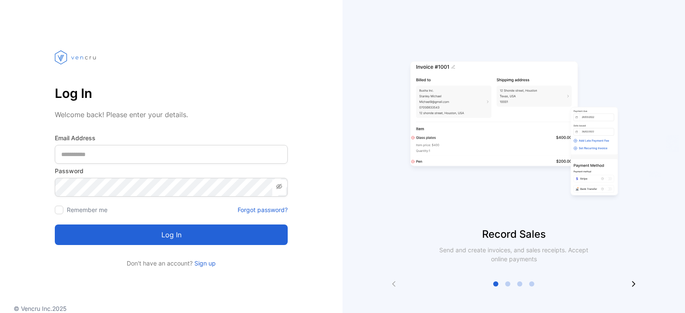  I want to click on a: Sign up, so click(204, 263).